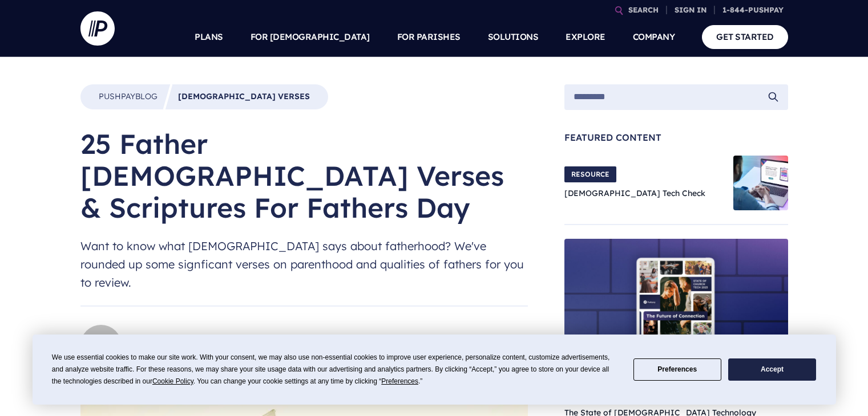  What do you see at coordinates (399, 381) in the screenshot?
I see `span: Preferences` at bounding box center [399, 381].